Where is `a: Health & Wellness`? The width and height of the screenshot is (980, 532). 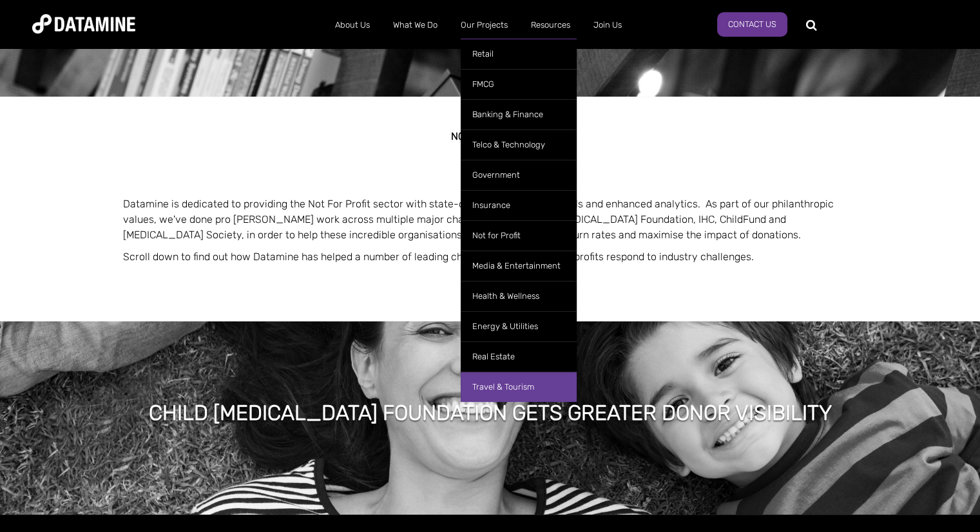
a: Health & Wellness is located at coordinates (519, 295).